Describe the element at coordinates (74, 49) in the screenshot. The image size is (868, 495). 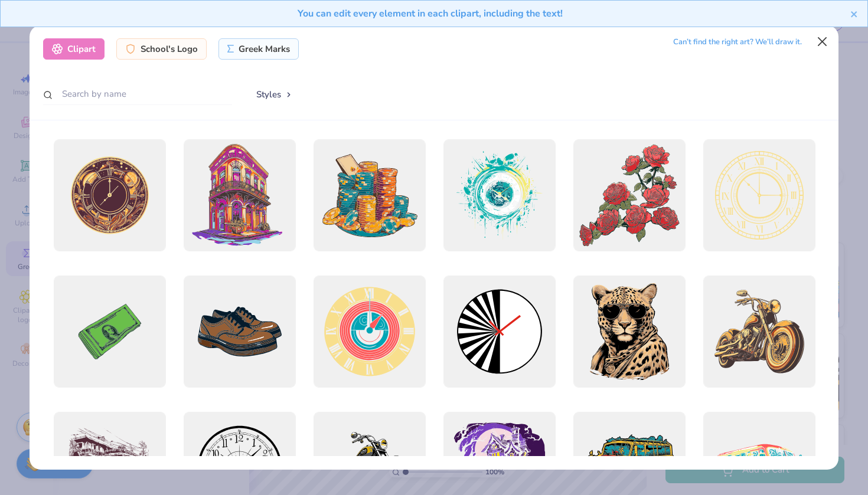
I see `div: Clipart` at that location.